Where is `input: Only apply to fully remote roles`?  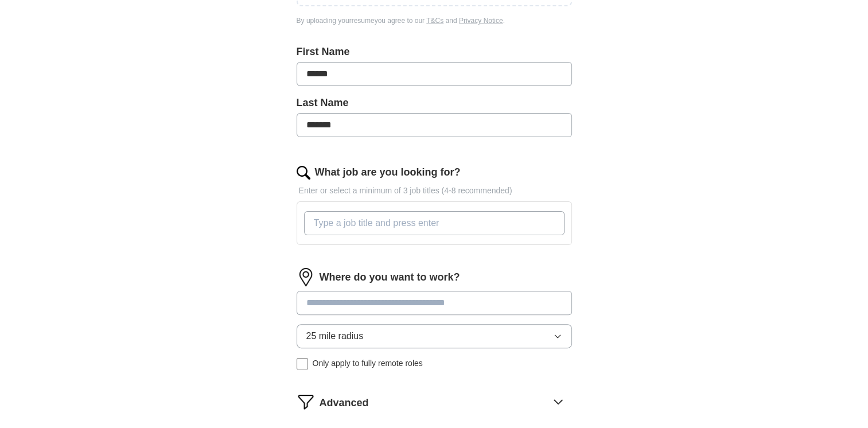 input: Only apply to fully remote roles is located at coordinates (302, 364).